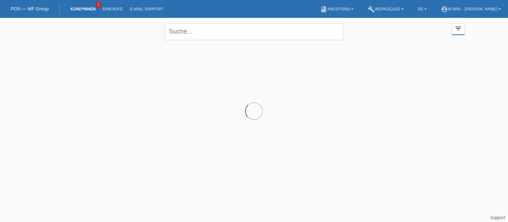 This screenshot has height=222, width=508. What do you see at coordinates (83, 9) in the screenshot?
I see `a: Kund*innen` at bounding box center [83, 9].